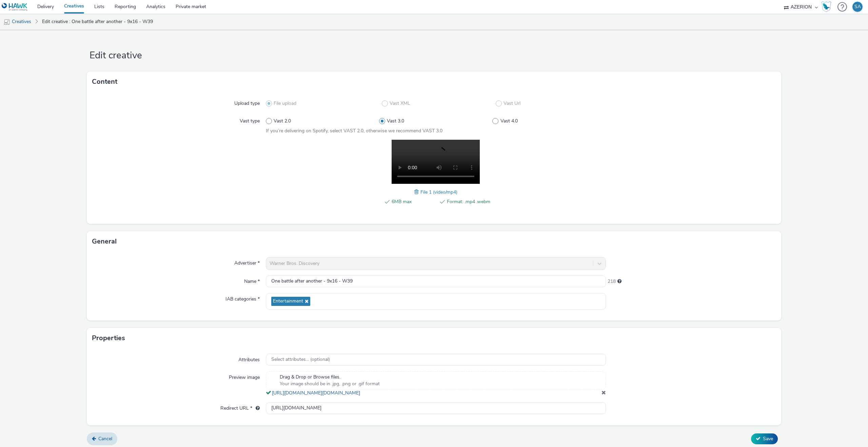 This screenshot has height=447, width=868. What do you see at coordinates (249, 120) in the screenshot?
I see `label: Vast type` at bounding box center [249, 120].